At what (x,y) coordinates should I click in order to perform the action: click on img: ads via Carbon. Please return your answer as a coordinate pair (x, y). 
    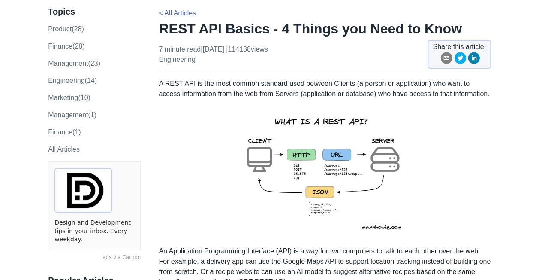
    Looking at the image, I should click on (83, 190).